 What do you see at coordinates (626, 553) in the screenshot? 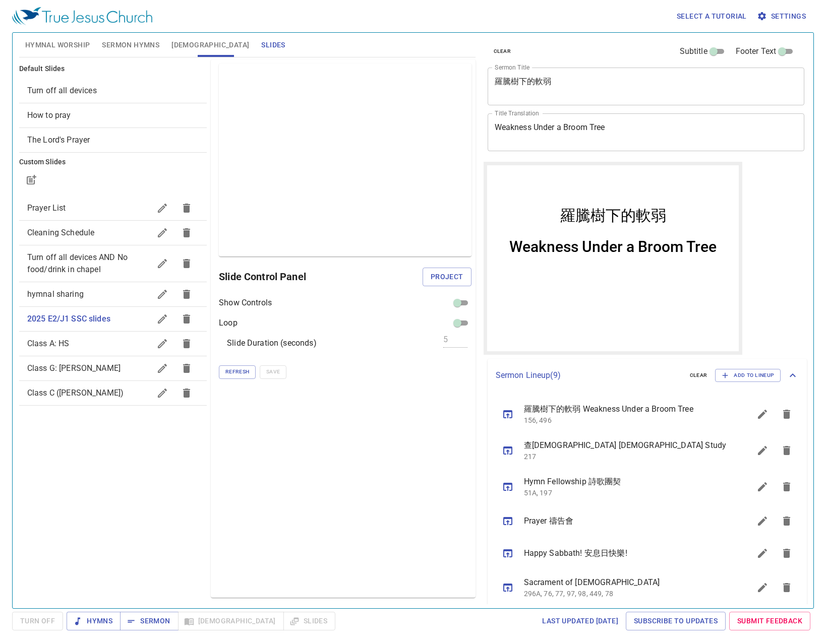
I see `span: Happy Sabbath! 安息日快樂!` at bounding box center [626, 553].